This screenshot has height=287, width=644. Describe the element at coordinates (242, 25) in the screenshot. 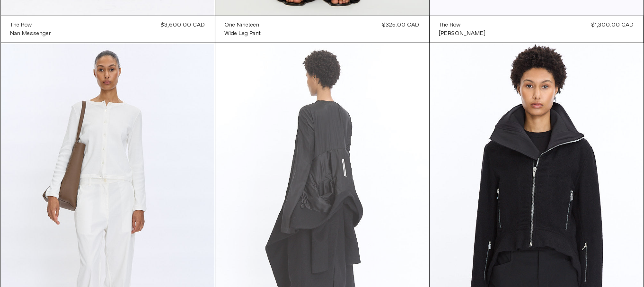

I see `div: One Nineteen` at that location.